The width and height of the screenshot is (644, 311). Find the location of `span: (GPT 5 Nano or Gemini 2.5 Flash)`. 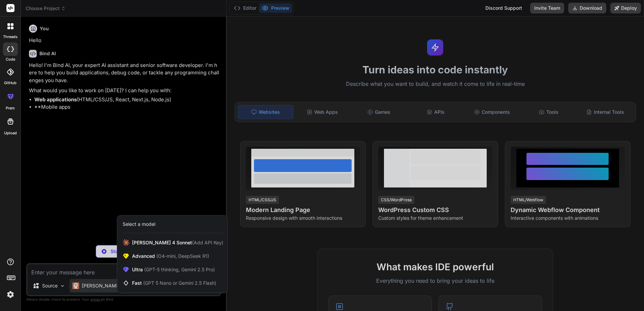

span: (GPT 5 Nano or Gemini 2.5 Flash) is located at coordinates (180, 282).